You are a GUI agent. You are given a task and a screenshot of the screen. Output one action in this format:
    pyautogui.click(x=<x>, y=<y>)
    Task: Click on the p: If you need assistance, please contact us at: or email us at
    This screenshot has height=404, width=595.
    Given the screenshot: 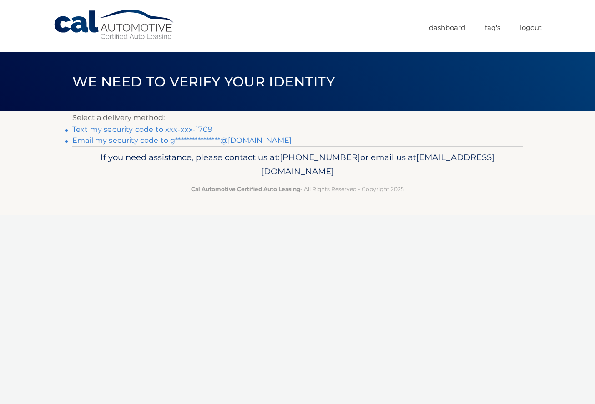 What is the action you would take?
    pyautogui.click(x=297, y=165)
    